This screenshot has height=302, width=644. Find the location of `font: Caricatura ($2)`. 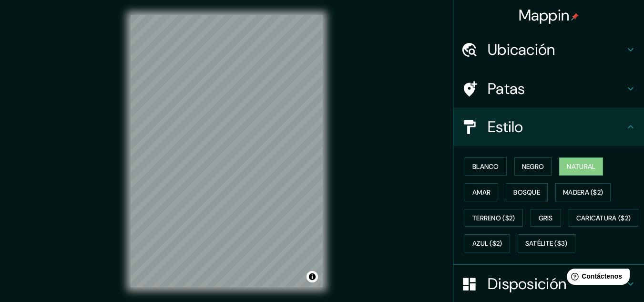

font: Caricatura ($2) is located at coordinates (603, 218).